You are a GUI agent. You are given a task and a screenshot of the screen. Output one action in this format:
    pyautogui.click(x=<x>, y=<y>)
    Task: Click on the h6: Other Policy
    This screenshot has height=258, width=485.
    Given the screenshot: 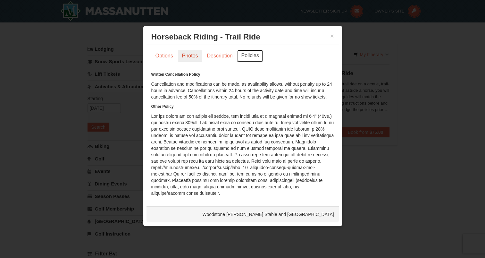 What is the action you would take?
    pyautogui.click(x=243, y=106)
    